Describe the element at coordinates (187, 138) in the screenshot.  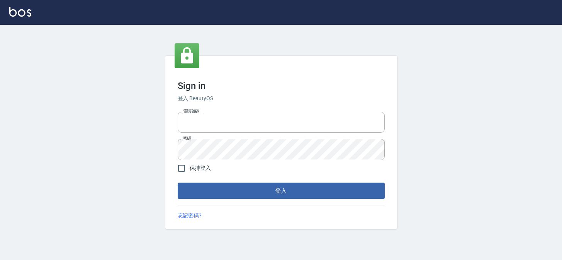
I see `label: 密碼` at that location.